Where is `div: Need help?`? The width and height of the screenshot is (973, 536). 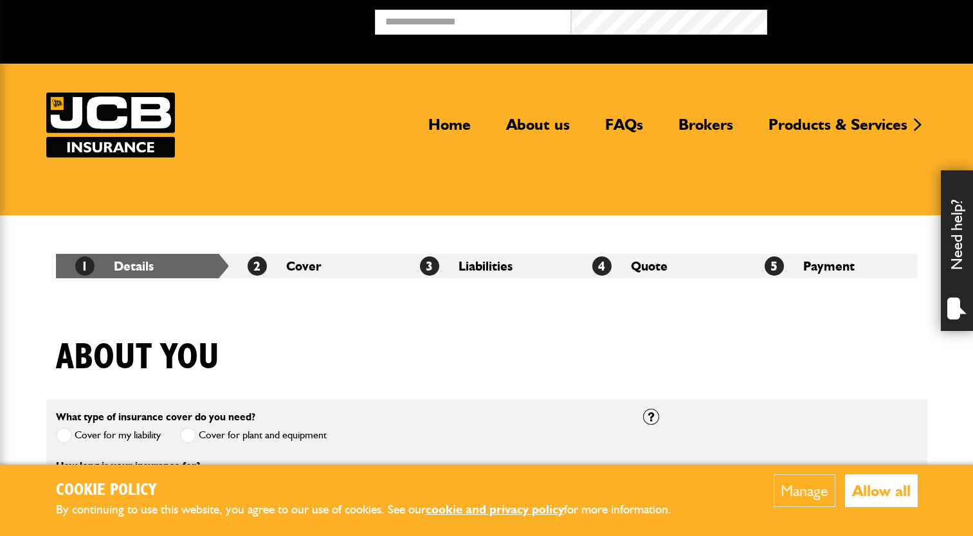
div: Need help? is located at coordinates (957, 251).